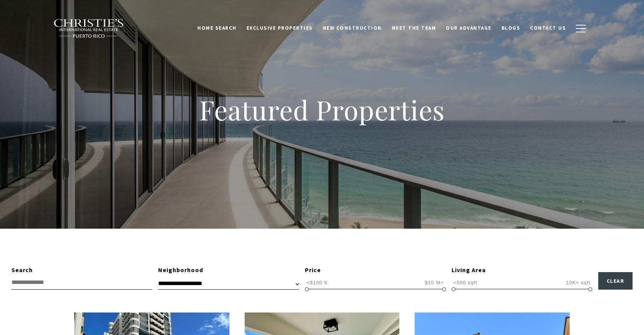  What do you see at coordinates (353, 28) in the screenshot?
I see `a: New Construction` at bounding box center [353, 28].